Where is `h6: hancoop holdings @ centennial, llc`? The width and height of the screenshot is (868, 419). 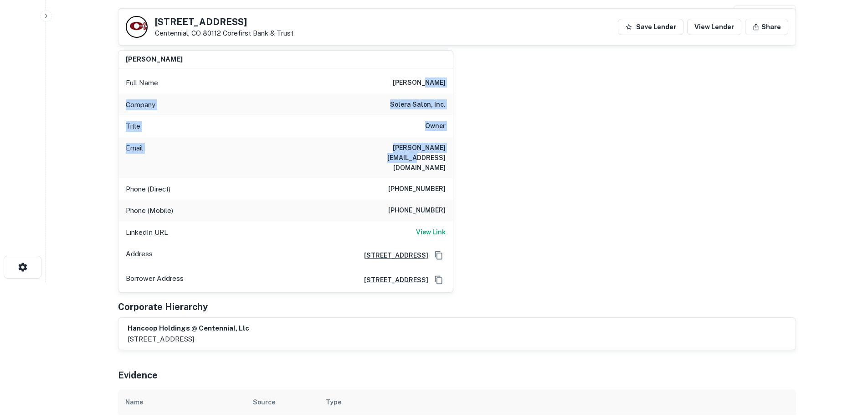
h6: hancoop holdings @ centennial, llc is located at coordinates (188, 328).